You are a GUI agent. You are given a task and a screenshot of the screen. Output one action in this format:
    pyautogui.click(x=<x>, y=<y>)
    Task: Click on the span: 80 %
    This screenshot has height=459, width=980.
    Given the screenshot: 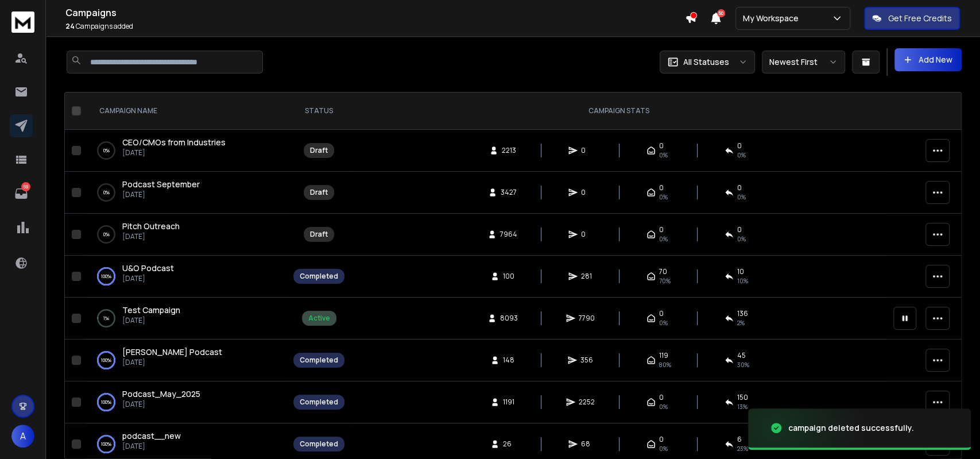 What is the action you would take?
    pyautogui.click(x=665, y=365)
    